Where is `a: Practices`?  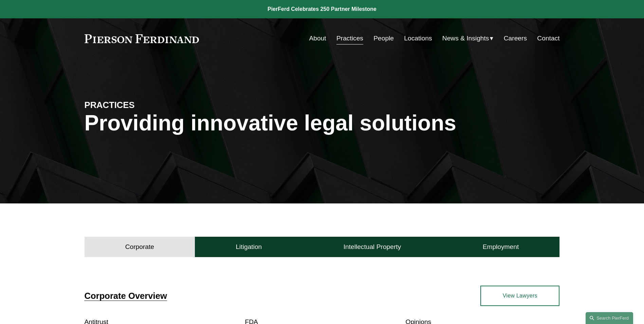 a: Practices is located at coordinates (349, 38).